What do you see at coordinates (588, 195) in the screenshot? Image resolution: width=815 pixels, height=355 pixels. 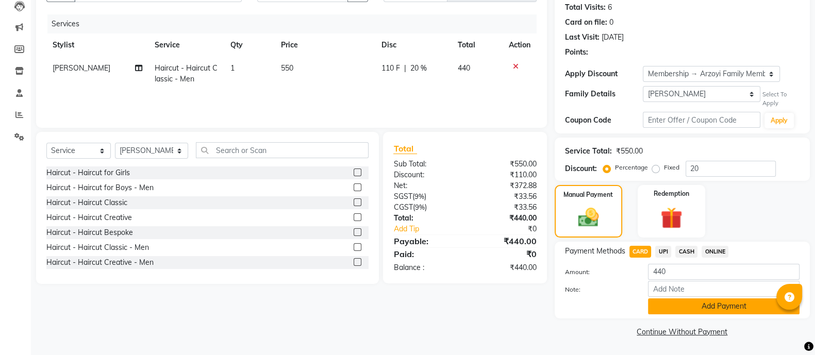 I see `label: Manual Payment` at bounding box center [588, 195].